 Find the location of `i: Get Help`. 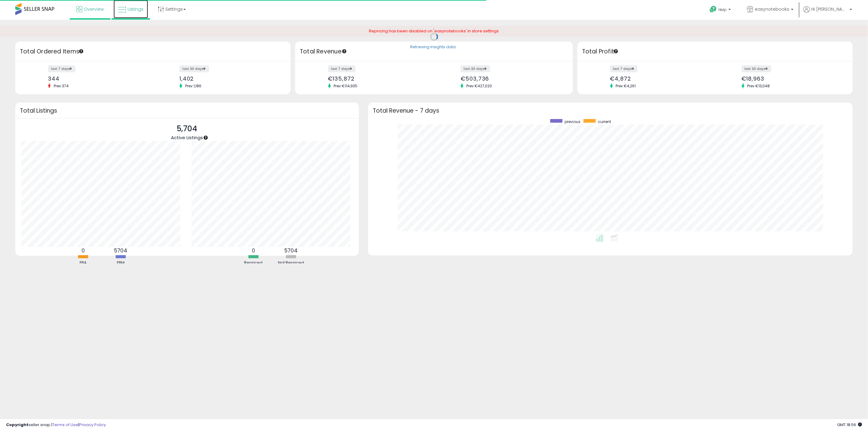

i: Get Help is located at coordinates (713, 9).